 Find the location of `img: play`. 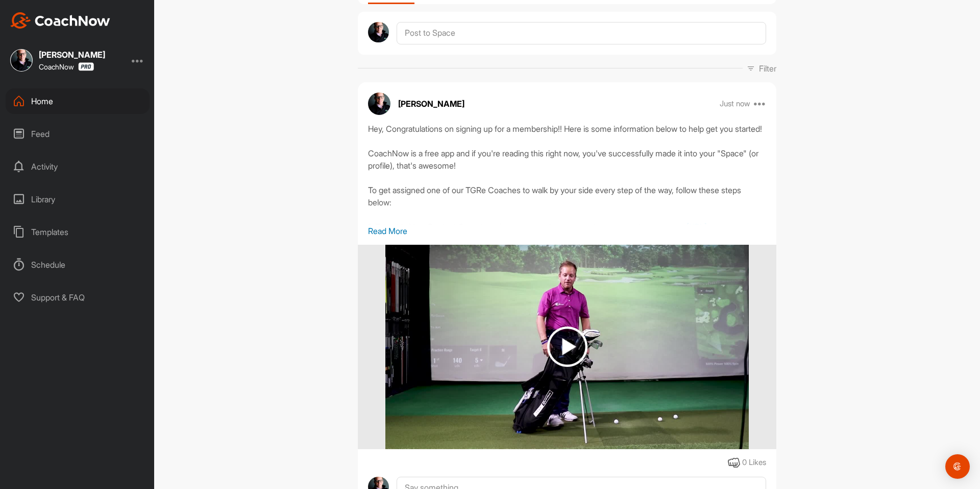

img: play is located at coordinates (567, 347).